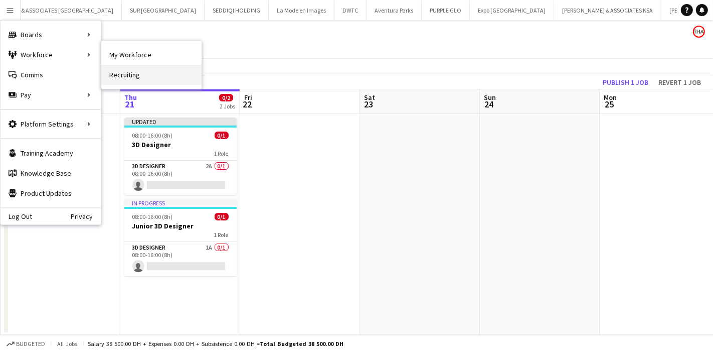 This screenshot has width=713, height=352. I want to click on button: Aventura Parks, so click(394, 10).